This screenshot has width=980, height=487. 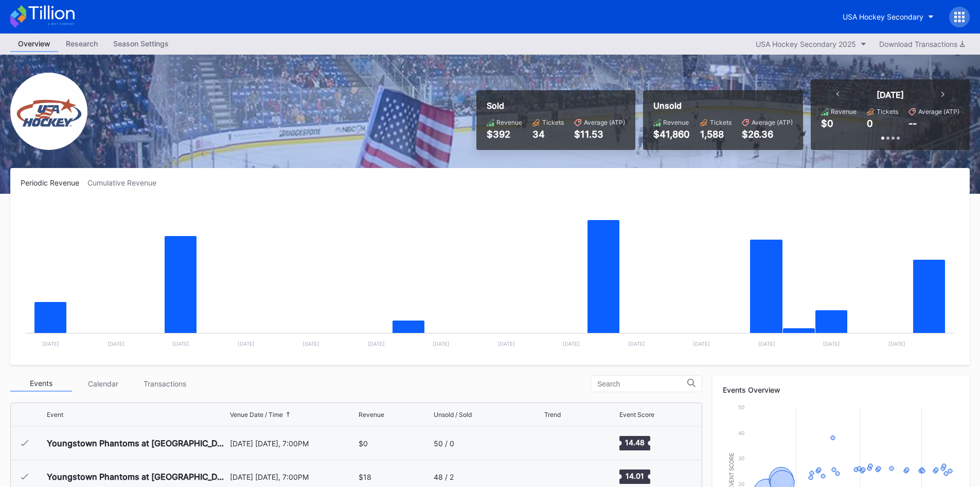 I want to click on img: USA_Hockey_Secondary.png, so click(x=49, y=111).